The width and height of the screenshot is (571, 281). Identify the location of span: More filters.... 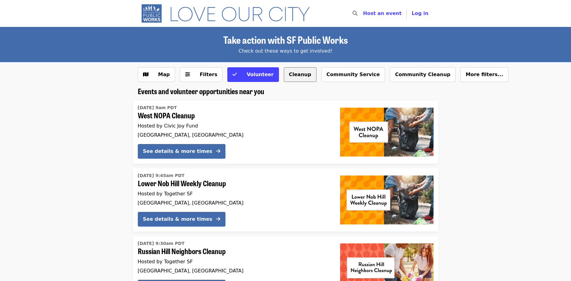
(484, 74).